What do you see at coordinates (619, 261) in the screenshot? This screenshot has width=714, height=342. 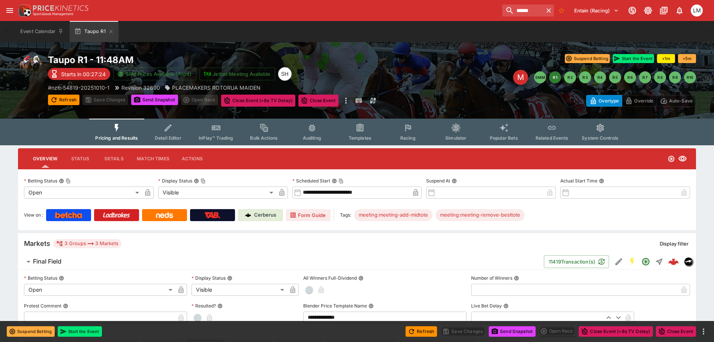 I see `button: Edit Detail` at bounding box center [619, 261].